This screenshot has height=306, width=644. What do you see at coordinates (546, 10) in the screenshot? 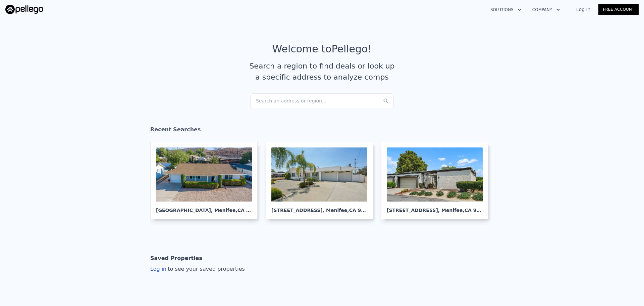
I see `button: Company` at bounding box center [546, 10].